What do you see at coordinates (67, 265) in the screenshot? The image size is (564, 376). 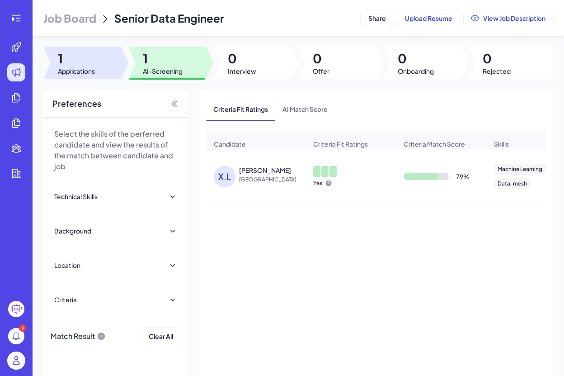 I see `div: Location` at bounding box center [67, 265].